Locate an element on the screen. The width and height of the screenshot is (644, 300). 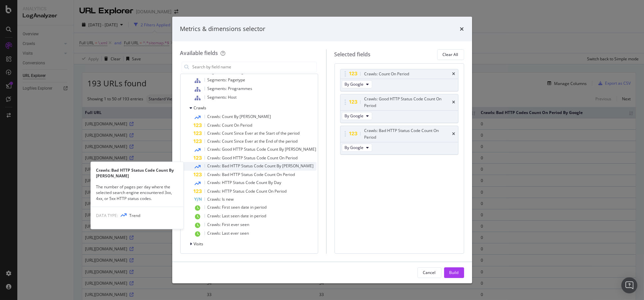
span: Segments: Programmes is located at coordinates (229, 88).